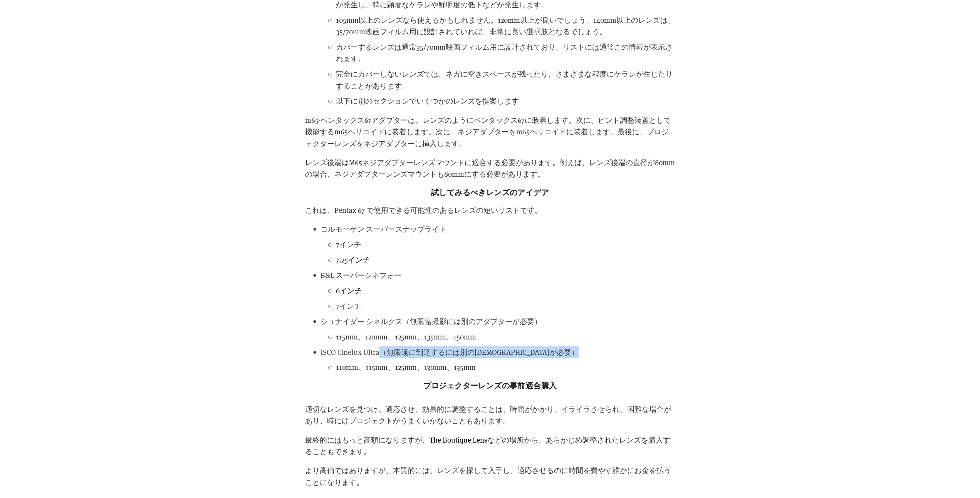  What do you see at coordinates (490, 168) in the screenshot?
I see `font: レンズ後端はM65ネジアダプターレンズマウントに適合する必要があります。例えば、レンズ後端の直径が80mmの場合、ネジアダプターレンズマウントも80mmにする必要があります。` at bounding box center [490, 168].